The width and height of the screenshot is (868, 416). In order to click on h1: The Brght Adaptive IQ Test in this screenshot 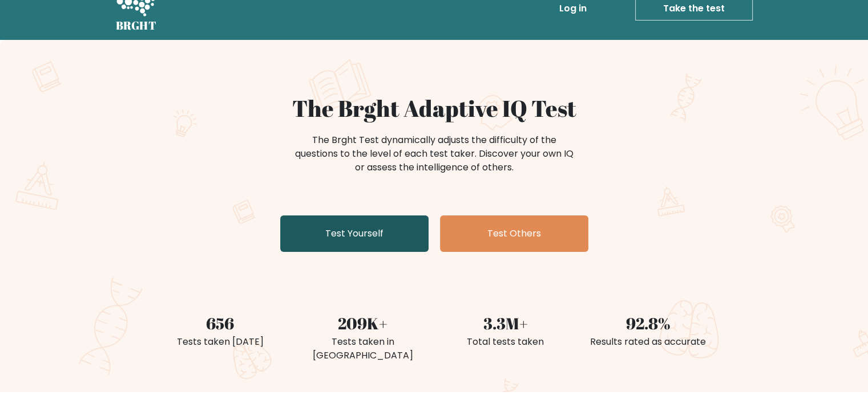, I will do `click(434, 108)`.